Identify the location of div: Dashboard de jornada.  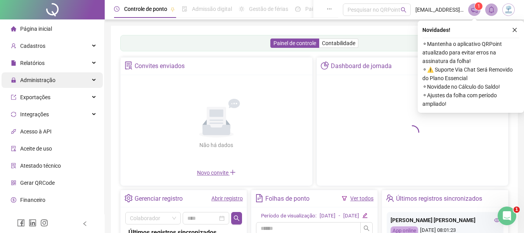
(361, 66).